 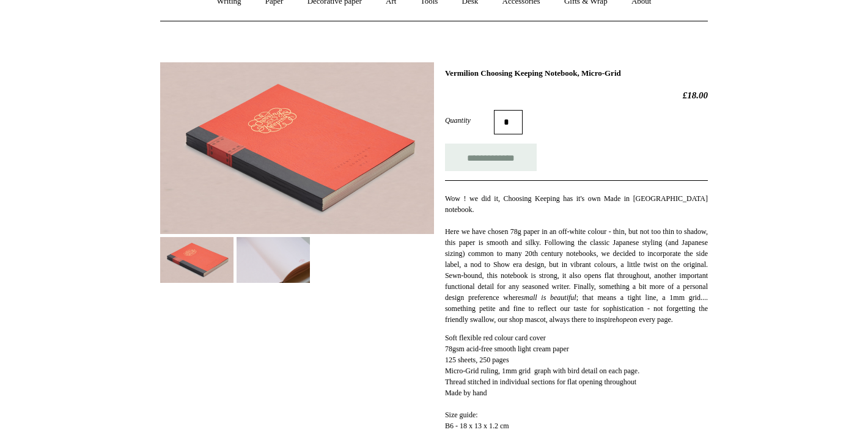 I want to click on span: 125 sheets, 250 pages, so click(x=477, y=360).